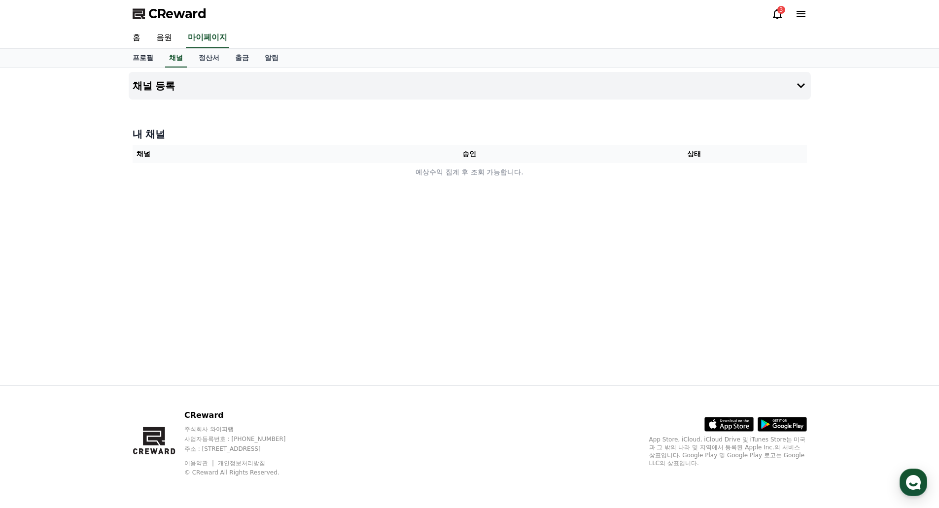  What do you see at coordinates (96, 325) in the screenshot?
I see `a: 대화` at bounding box center [96, 325].